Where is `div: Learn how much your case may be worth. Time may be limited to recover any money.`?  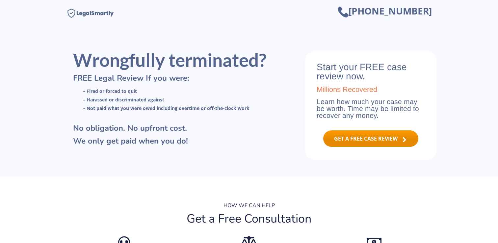 div: Learn how much your case may be worth. Time may be limited to recover any money. is located at coordinates (371, 111).